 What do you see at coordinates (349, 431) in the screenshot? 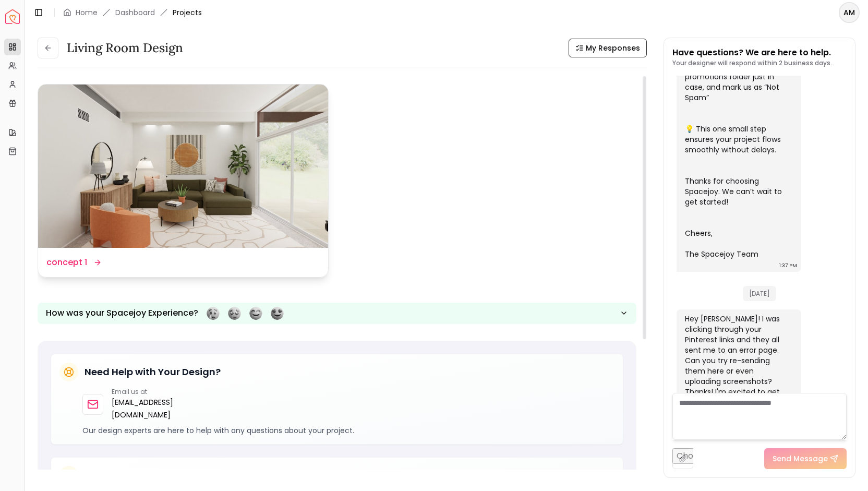
I see `p: Our design experts are here to help with any questions about your project.` at bounding box center [349, 431].